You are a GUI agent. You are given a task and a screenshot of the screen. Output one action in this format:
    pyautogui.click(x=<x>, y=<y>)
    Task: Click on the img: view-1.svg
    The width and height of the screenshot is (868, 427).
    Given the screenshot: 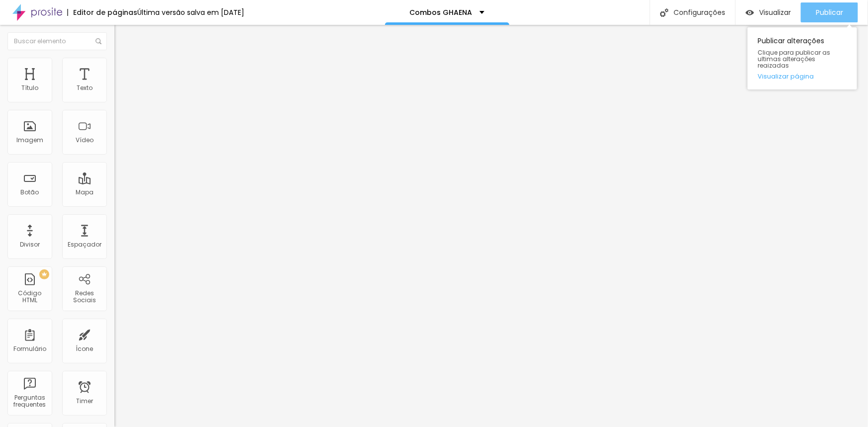 What is the action you would take?
    pyautogui.click(x=749, y=12)
    